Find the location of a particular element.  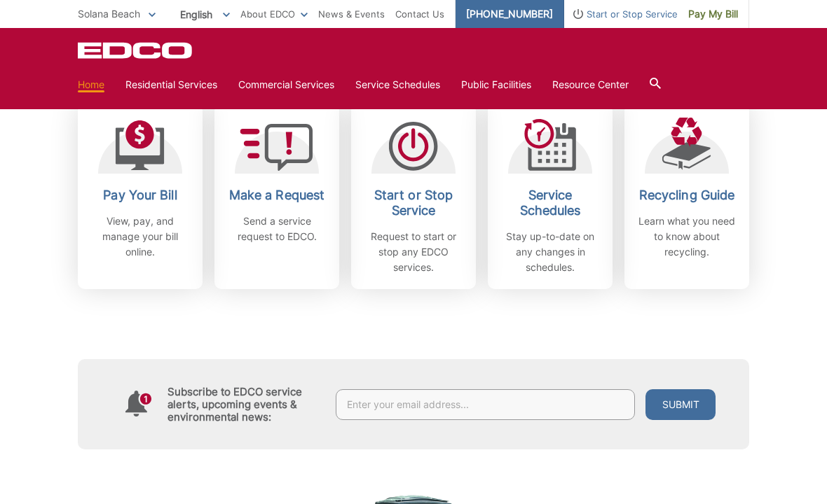

p: Stay up-to-date on any changes in schedules. is located at coordinates (551, 252).